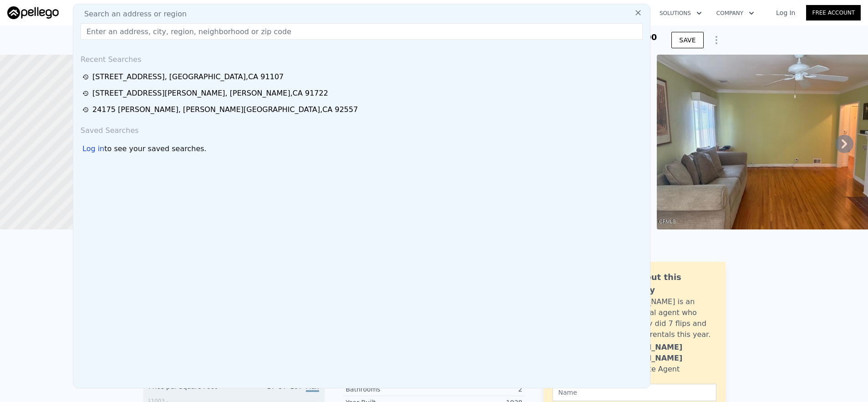 Image resolution: width=868 pixels, height=402 pixels. I want to click on div: Price per Square Foot, so click(191, 389).